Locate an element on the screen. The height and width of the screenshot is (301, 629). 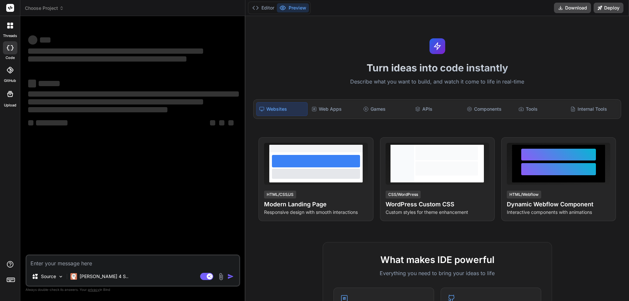
span: privacy is located at coordinates (94, 290).